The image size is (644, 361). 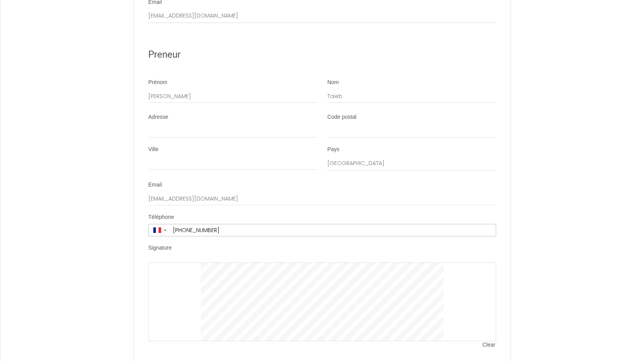 I want to click on label: Email, so click(x=155, y=185).